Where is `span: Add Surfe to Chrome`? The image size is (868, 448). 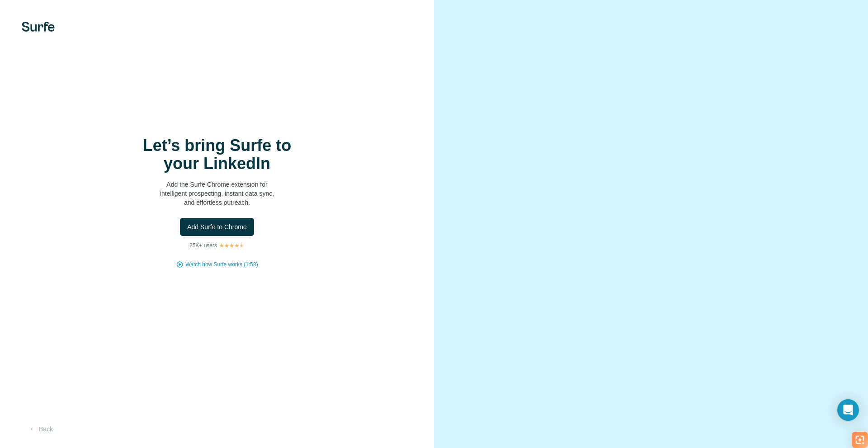
span: Add Surfe to Chrome is located at coordinates (217, 227).